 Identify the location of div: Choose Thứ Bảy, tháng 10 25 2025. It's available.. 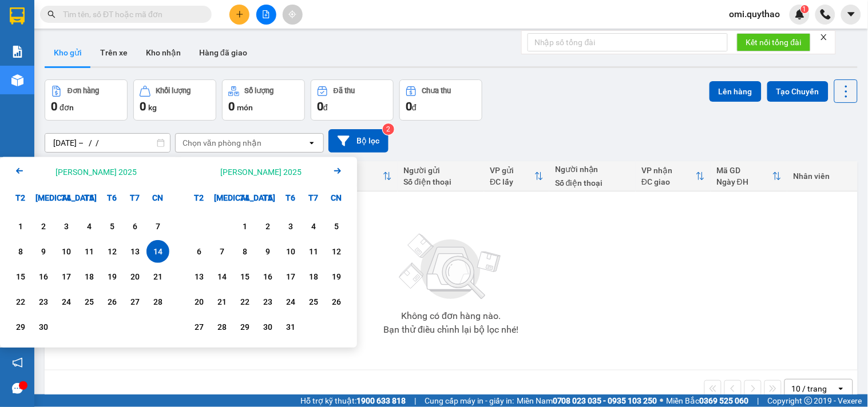
(314, 302).